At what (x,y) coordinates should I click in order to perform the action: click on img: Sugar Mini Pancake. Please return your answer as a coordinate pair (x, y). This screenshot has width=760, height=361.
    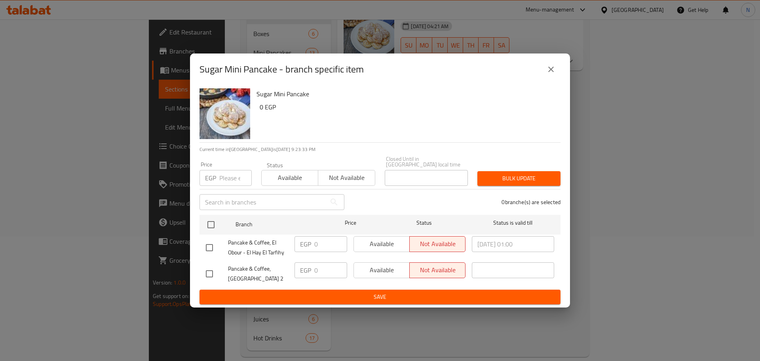
    Looking at the image, I should click on (225, 114).